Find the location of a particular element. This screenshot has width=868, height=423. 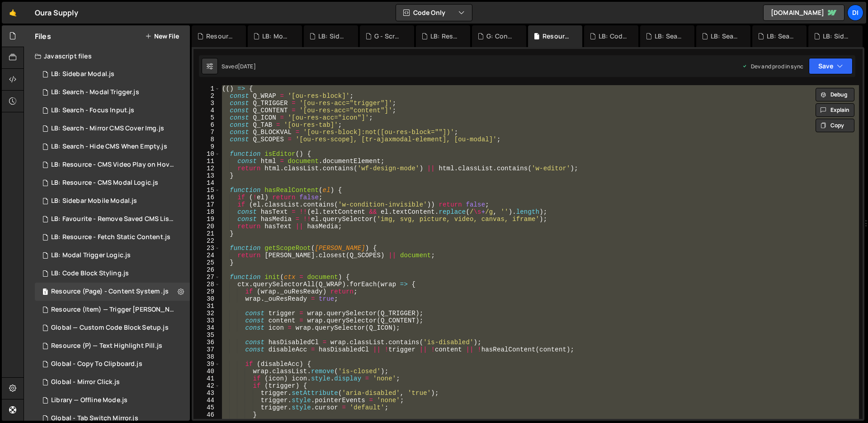

div: 23 is located at coordinates (207, 248).